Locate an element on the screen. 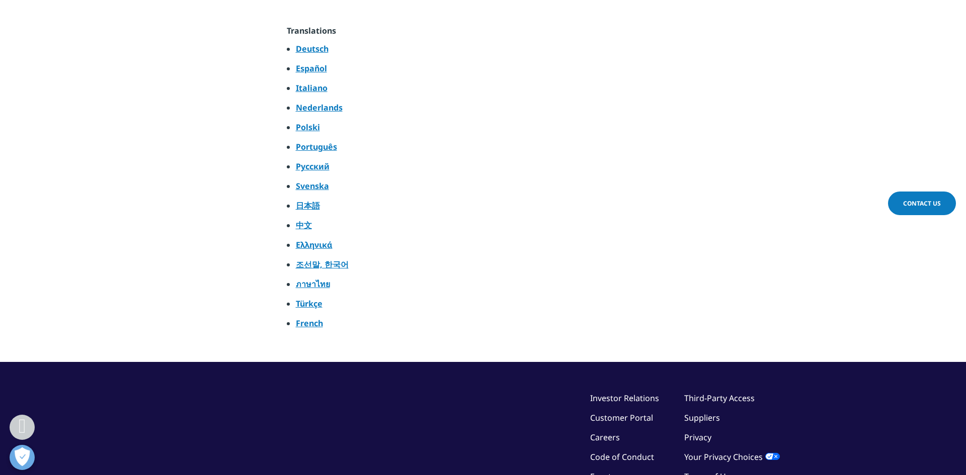 This screenshot has width=966, height=475. strong: 日本語 is located at coordinates (308, 206).